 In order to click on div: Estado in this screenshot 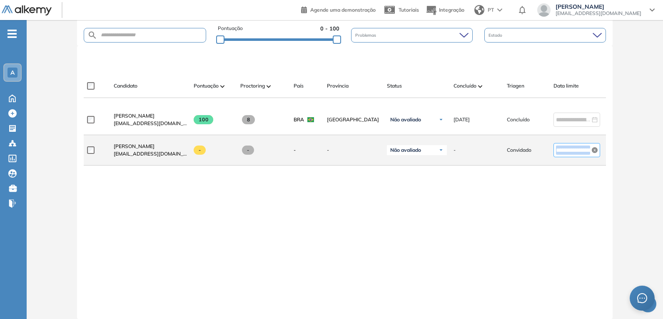, I will do `click(545, 35)`.